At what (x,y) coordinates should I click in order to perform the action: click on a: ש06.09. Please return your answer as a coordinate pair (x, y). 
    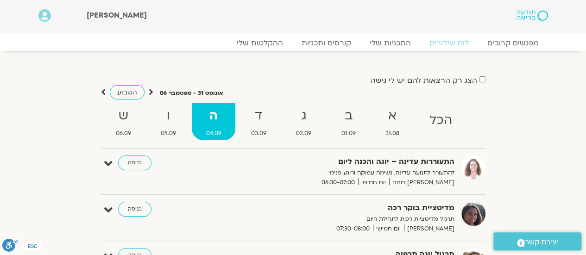
    Looking at the image, I should click on (123, 122).